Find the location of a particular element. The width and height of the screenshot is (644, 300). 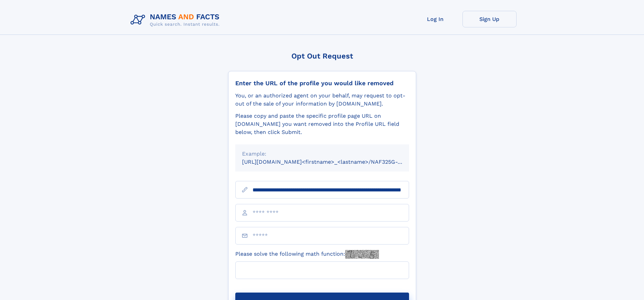

div: Enter the URL of the profile you would like removed is located at coordinates (322, 84).